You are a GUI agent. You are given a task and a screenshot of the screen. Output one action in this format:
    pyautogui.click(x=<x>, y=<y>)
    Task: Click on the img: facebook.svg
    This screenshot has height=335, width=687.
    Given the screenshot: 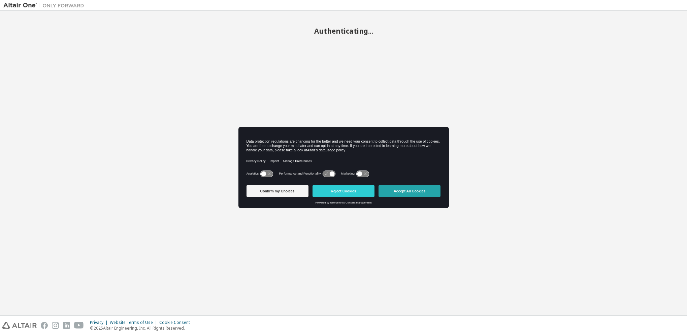 What is the action you would take?
    pyautogui.click(x=44, y=326)
    